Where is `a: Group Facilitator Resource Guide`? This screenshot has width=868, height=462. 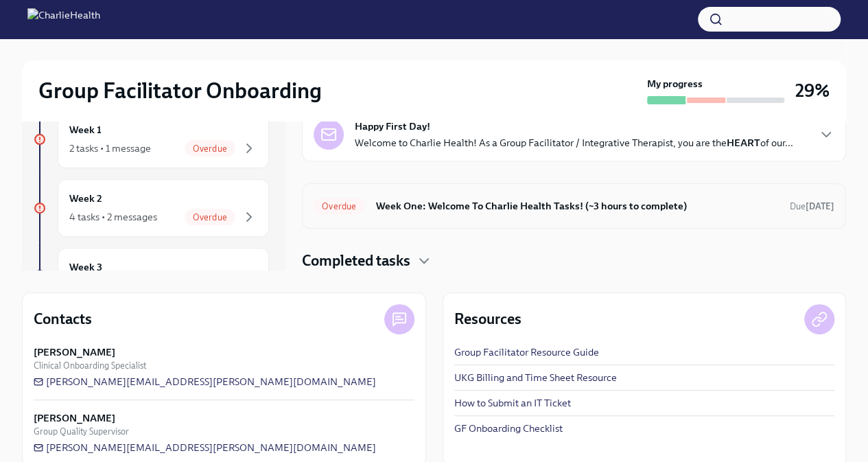
a: Group Facilitator Resource Guide is located at coordinates (527, 352).